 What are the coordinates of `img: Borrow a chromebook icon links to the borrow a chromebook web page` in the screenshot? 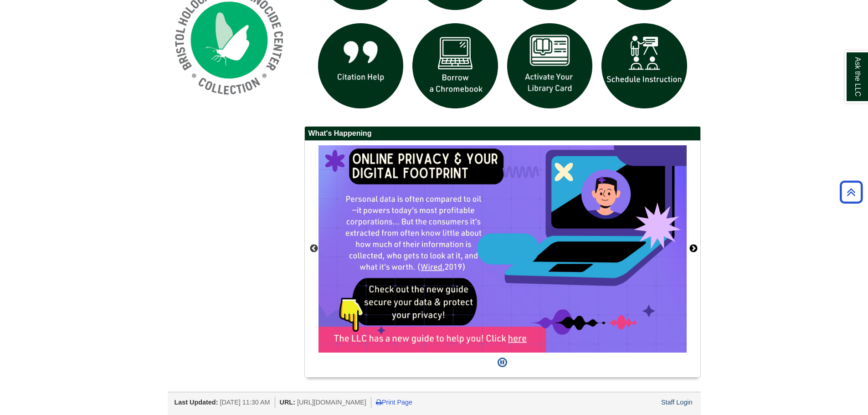 It's located at (455, 66).